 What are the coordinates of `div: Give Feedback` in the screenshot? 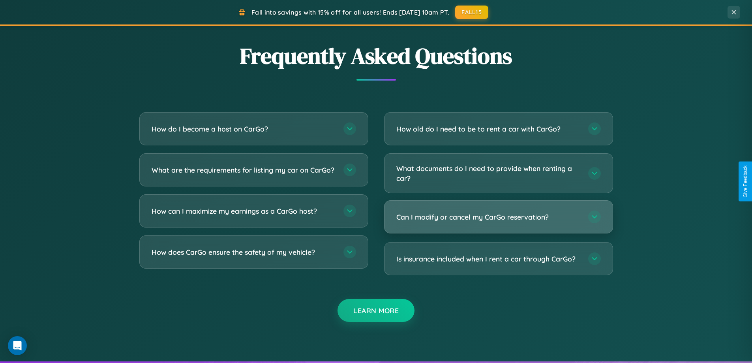 It's located at (746, 181).